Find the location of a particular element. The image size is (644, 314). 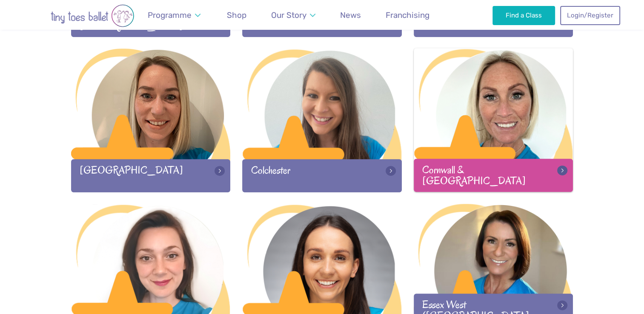

span: Our Story is located at coordinates (289, 15).